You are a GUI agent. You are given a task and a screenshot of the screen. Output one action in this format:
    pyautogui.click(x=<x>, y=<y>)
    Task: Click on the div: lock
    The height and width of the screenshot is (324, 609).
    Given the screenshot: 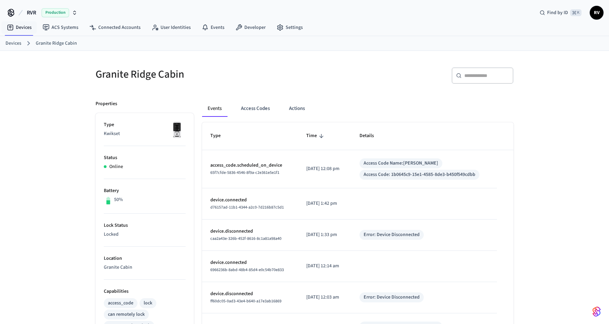 What is the action you would take?
    pyautogui.click(x=148, y=303)
    